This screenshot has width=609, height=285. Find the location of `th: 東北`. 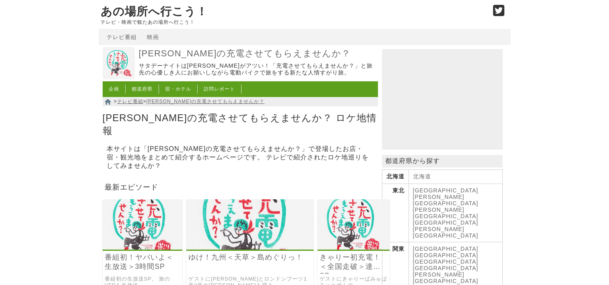

th: 東北 is located at coordinates (396, 213).